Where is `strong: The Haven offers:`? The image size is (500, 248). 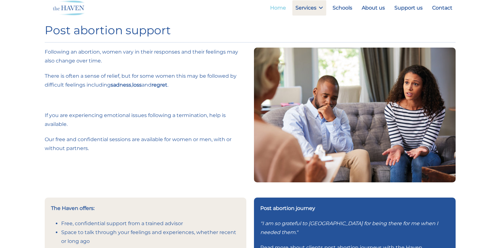 strong: The Haven offers: is located at coordinates (73, 208).